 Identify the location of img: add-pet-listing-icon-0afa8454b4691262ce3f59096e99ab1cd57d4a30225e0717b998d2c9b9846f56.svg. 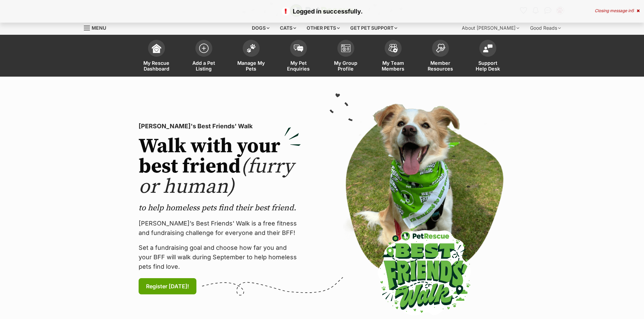
(204, 48).